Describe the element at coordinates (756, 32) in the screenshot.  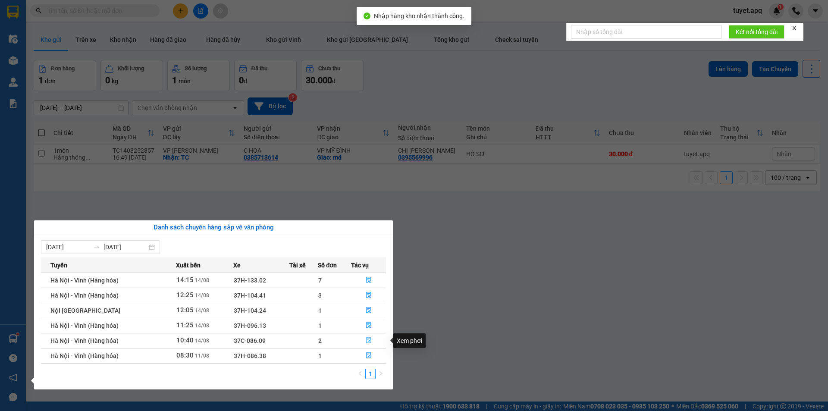
I see `span: Kết nối tổng đài` at that location.